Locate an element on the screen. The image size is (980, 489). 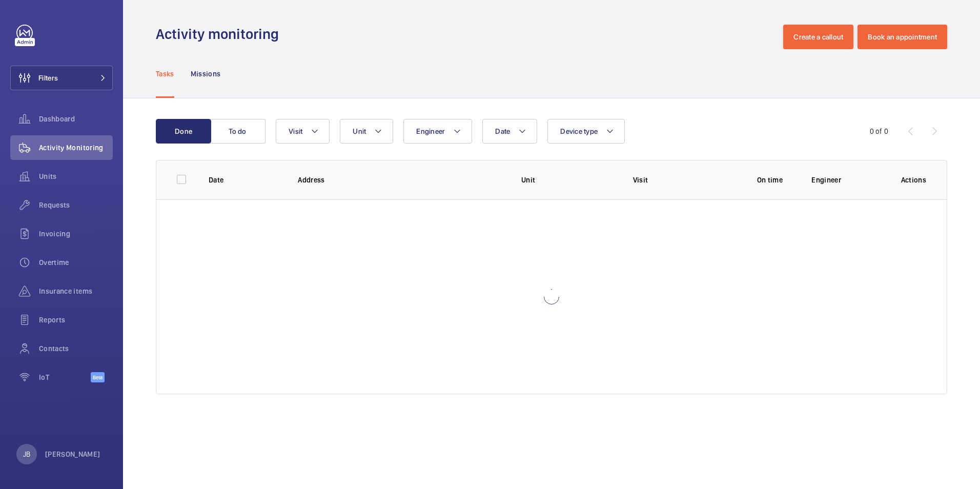
span: Engineer is located at coordinates (430, 131).